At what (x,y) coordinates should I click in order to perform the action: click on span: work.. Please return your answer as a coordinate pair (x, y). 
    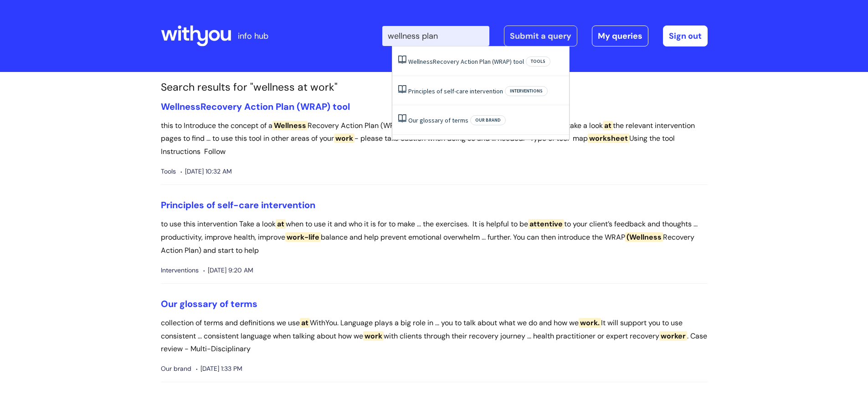
    Looking at the image, I should click on (590, 323).